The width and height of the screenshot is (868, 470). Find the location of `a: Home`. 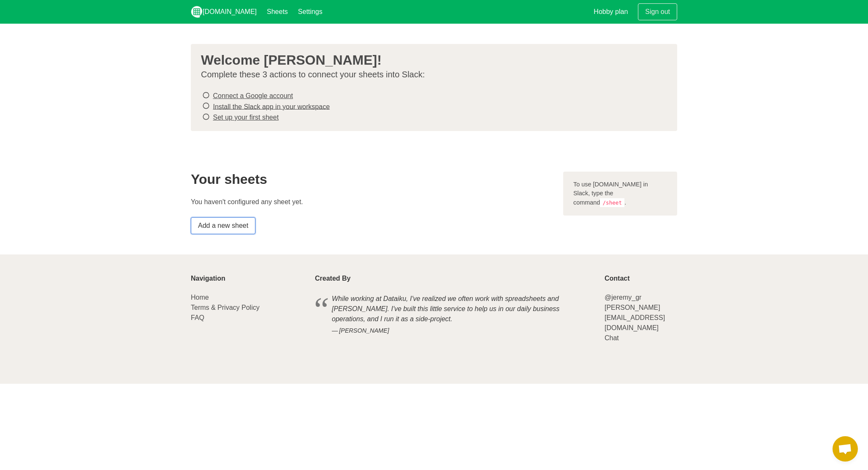

a: Home is located at coordinates (200, 297).